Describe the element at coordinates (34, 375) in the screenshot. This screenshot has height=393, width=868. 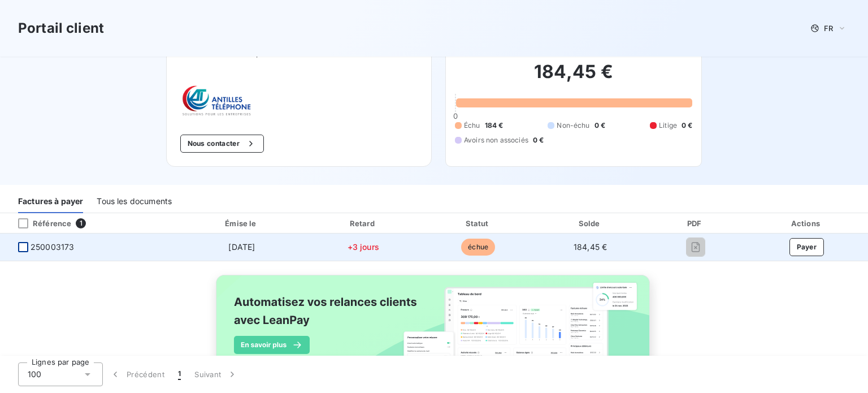
I see `span: 100` at that location.